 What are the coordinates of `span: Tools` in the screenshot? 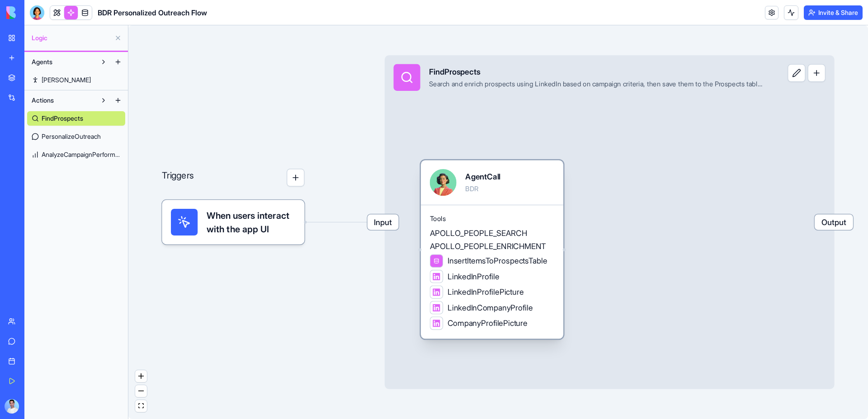 It's located at (493, 219).